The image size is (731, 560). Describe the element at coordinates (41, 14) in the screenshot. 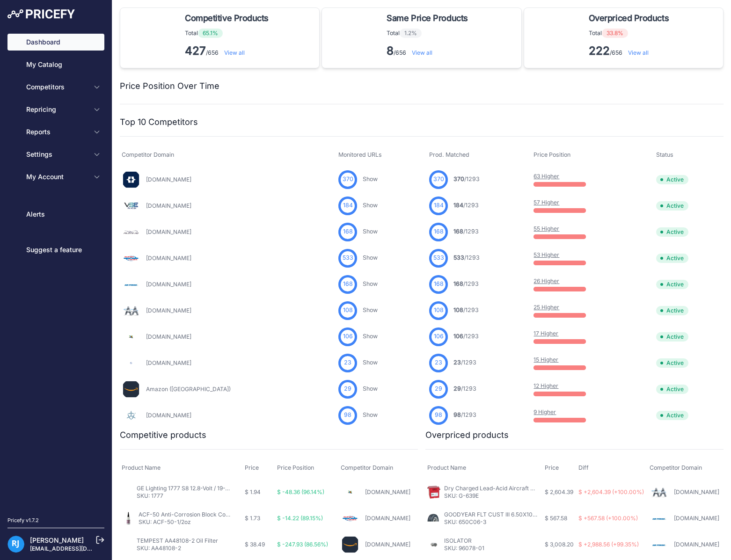

I see `img: Pricefy Logo` at that location.